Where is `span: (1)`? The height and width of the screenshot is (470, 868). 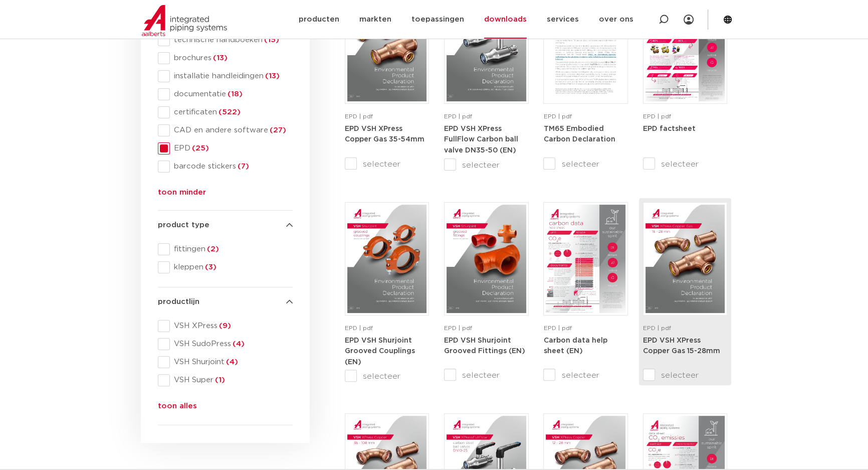
span: (1) is located at coordinates (219, 380).